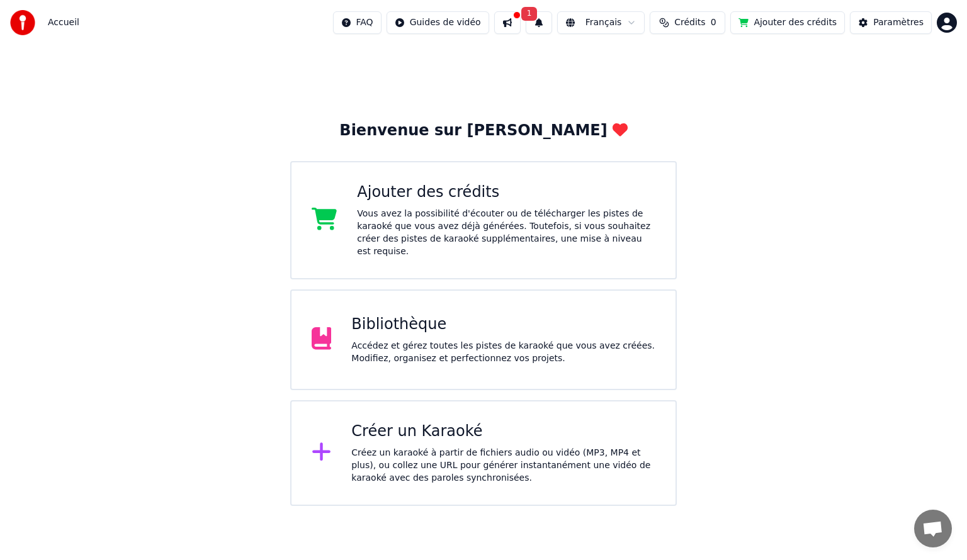 The height and width of the screenshot is (560, 967). Describe the element at coordinates (530, 14) in the screenshot. I see `span: 1` at that location.